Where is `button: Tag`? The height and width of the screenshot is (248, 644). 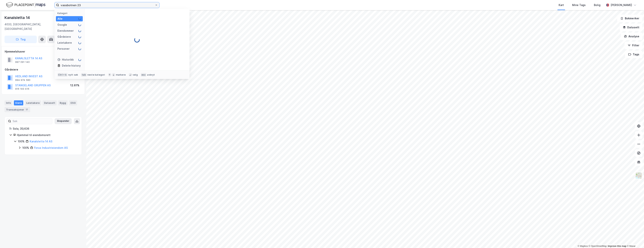 button: Tag is located at coordinates (21, 39).